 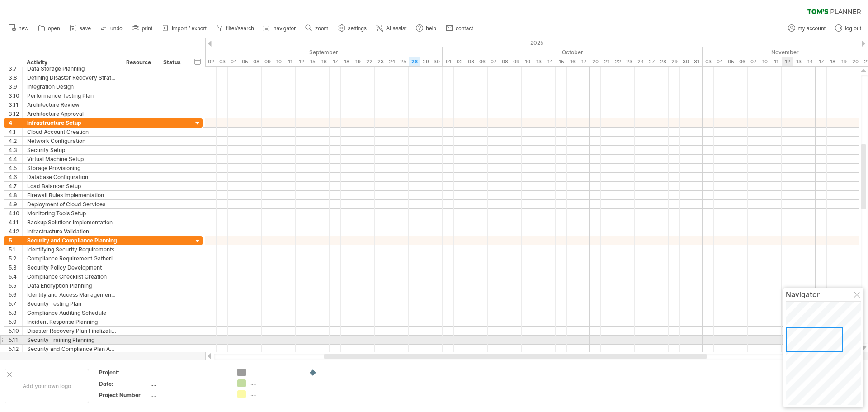 I want to click on div: Resource, so click(x=140, y=63).